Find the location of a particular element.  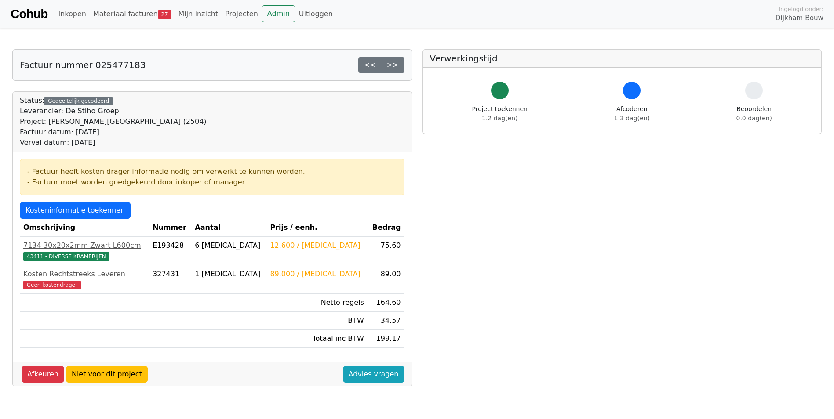

div: - Factuur heeft kosten drager informatie nodig om verwerkt te kunnen worden. is located at coordinates (212, 172).